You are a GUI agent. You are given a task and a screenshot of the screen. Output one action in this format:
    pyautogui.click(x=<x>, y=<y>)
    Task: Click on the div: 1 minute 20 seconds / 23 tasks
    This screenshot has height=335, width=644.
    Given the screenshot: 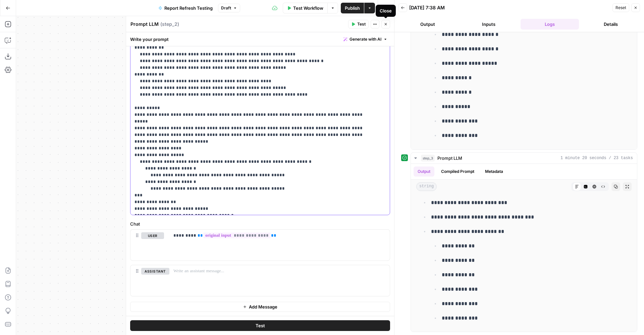 What is the action you would take?
    pyautogui.click(x=524, y=248)
    